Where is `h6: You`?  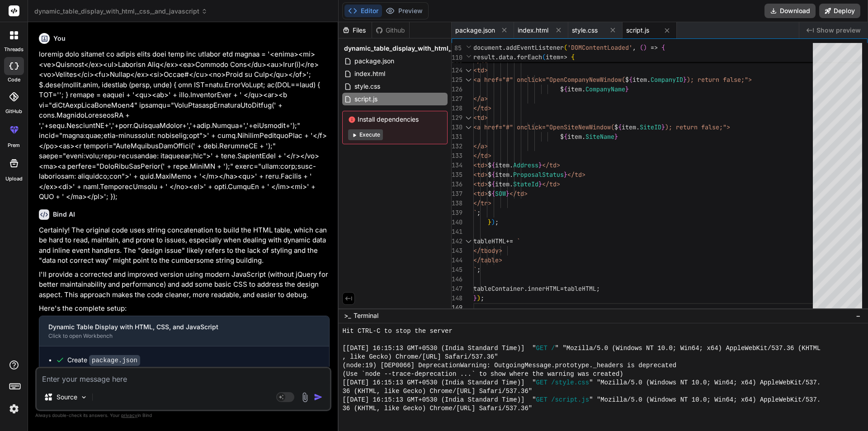 h6: You is located at coordinates (59, 39).